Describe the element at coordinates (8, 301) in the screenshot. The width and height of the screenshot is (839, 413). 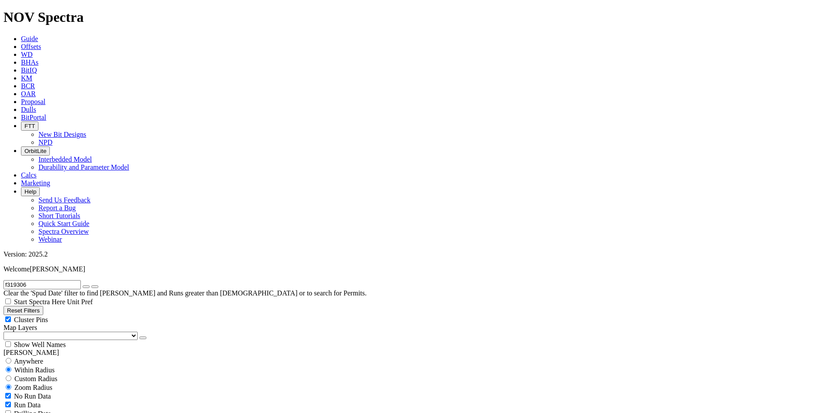
I see `input: Start Spectra Here` at that location.